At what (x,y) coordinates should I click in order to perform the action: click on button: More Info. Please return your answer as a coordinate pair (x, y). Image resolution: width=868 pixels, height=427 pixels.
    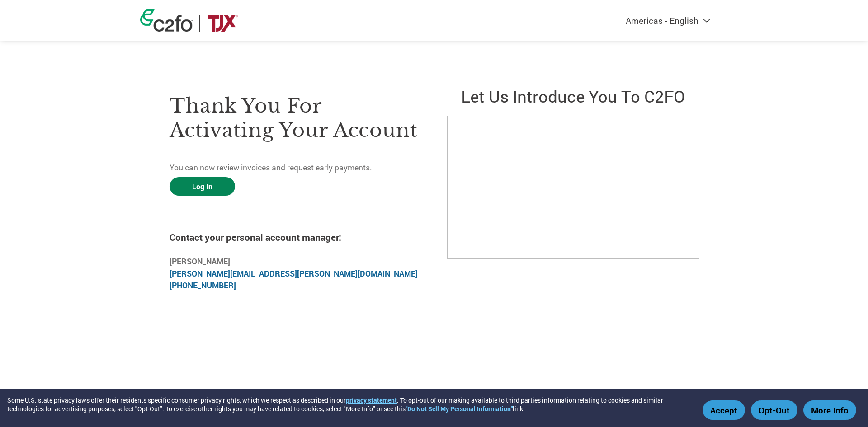
    Looking at the image, I should click on (830, 410).